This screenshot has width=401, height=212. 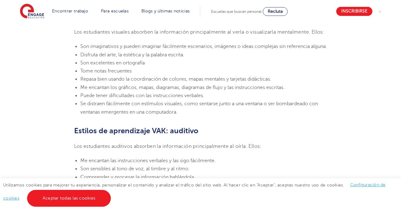 What do you see at coordinates (182, 87) in the screenshot?
I see `font: Me encantan los gráficos, mapas, diagramas, diagramas de flujo y las instrucciones escritas.` at bounding box center [182, 87].